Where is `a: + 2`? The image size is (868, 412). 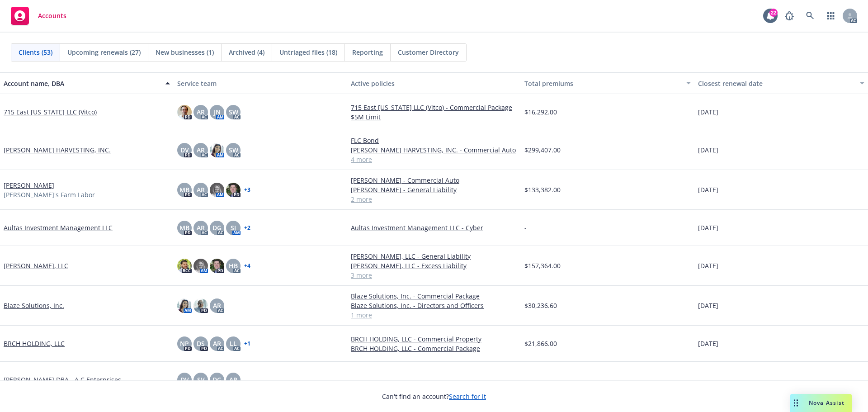
a: + 2 is located at coordinates (248, 228).